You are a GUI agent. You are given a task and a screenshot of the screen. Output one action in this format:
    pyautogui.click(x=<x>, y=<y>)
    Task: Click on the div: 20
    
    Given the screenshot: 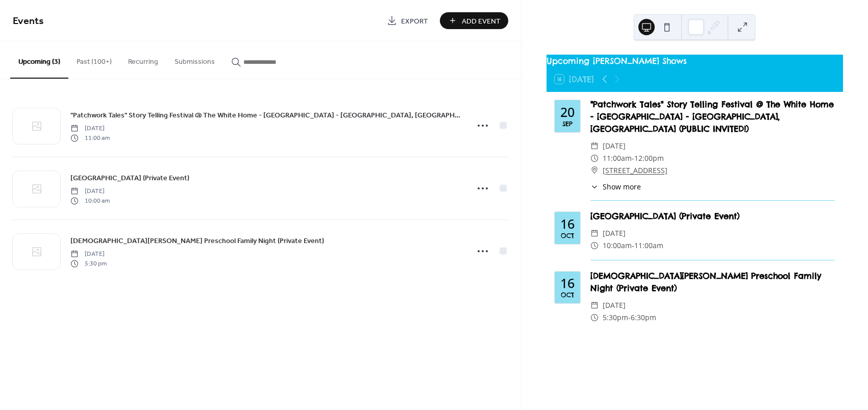 What is the action you would take?
    pyautogui.click(x=568, y=112)
    